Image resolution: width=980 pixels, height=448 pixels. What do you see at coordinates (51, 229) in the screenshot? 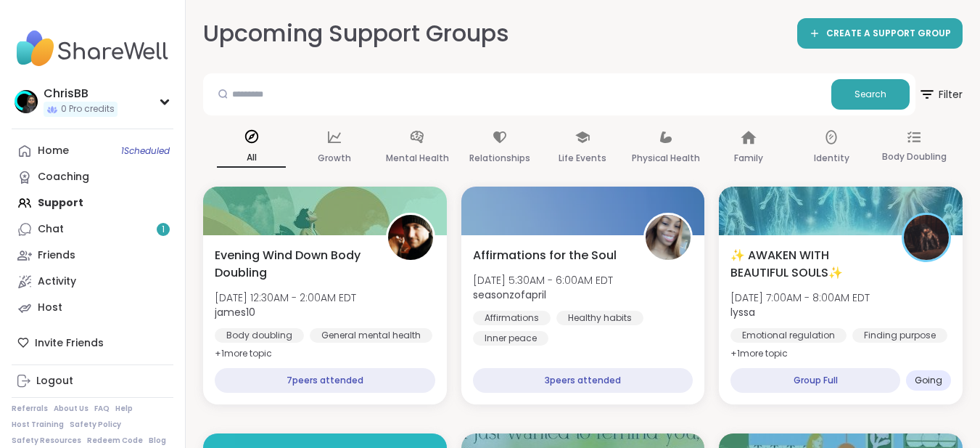
I see `div: Chat` at bounding box center [51, 229].